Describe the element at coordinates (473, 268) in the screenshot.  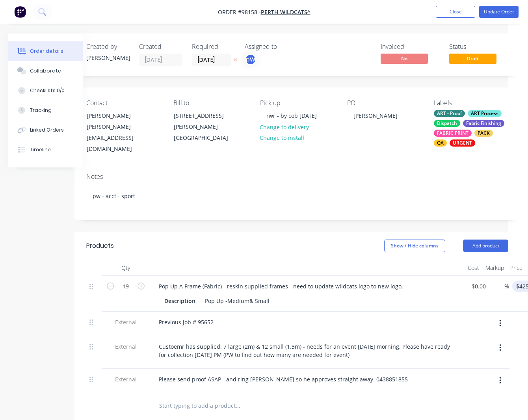
I see `div: Cost` at that location.